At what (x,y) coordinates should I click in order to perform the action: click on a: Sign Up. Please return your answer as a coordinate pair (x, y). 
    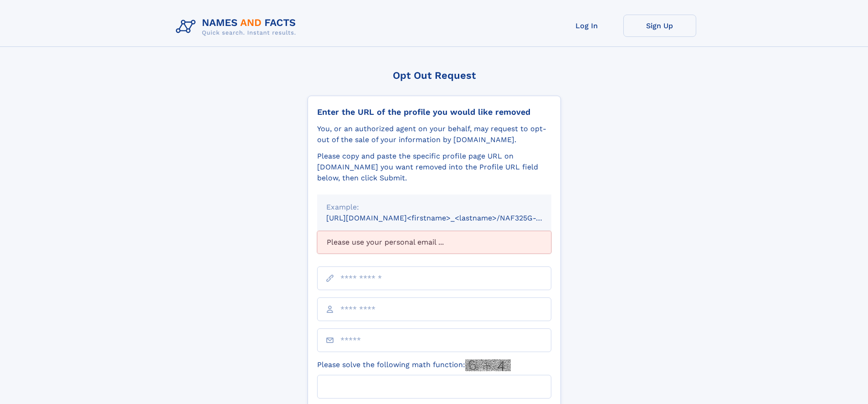
    Looking at the image, I should click on (659, 26).